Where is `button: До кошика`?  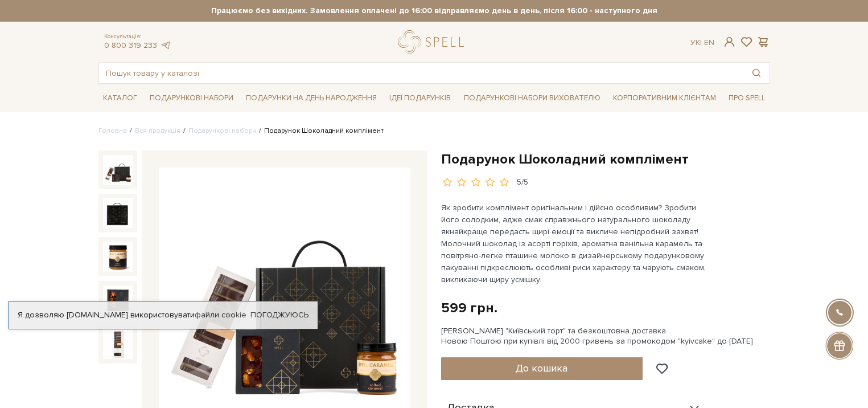
button: До кошика is located at coordinates (542, 368).